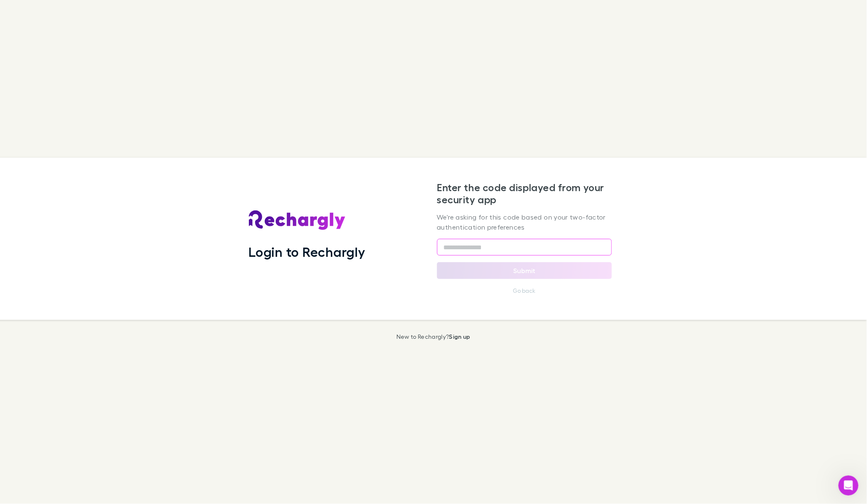 The width and height of the screenshot is (867, 504). Describe the element at coordinates (524, 271) in the screenshot. I see `button: Submit` at that location.